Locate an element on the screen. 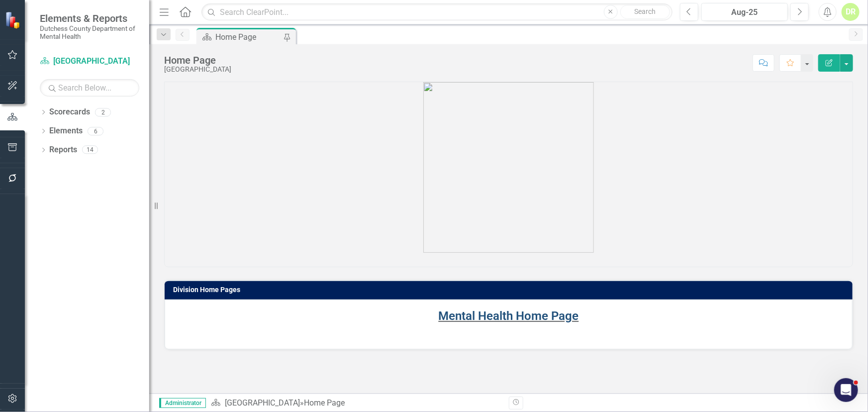 The image size is (868, 412). span: Elements & Reports is located at coordinates (89, 18).